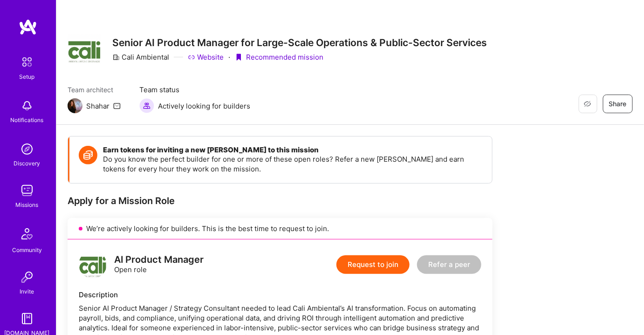  What do you see at coordinates (238, 57) in the screenshot?
I see `i: icon PurpleRibbon` at bounding box center [238, 57].